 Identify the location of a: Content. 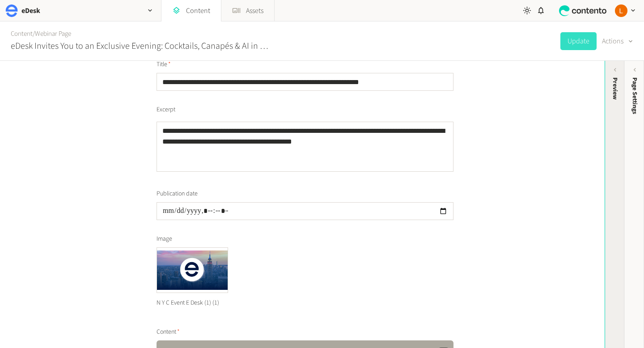
(22, 33).